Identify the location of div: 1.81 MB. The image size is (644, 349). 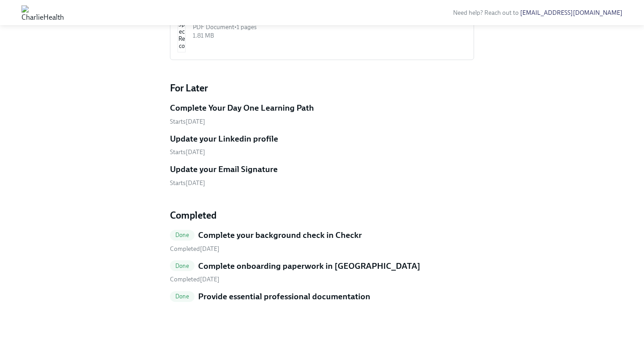
(330, 35).